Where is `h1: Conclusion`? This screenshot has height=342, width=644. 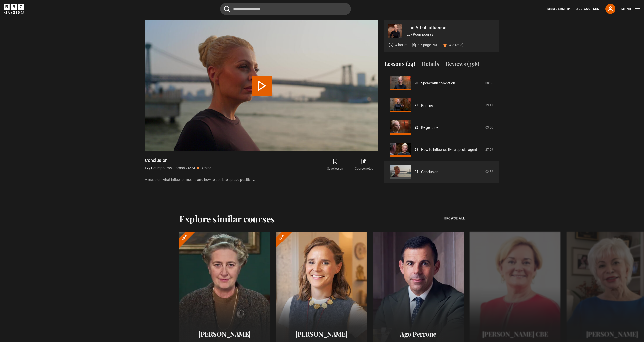
h1: Conclusion is located at coordinates (178, 160).